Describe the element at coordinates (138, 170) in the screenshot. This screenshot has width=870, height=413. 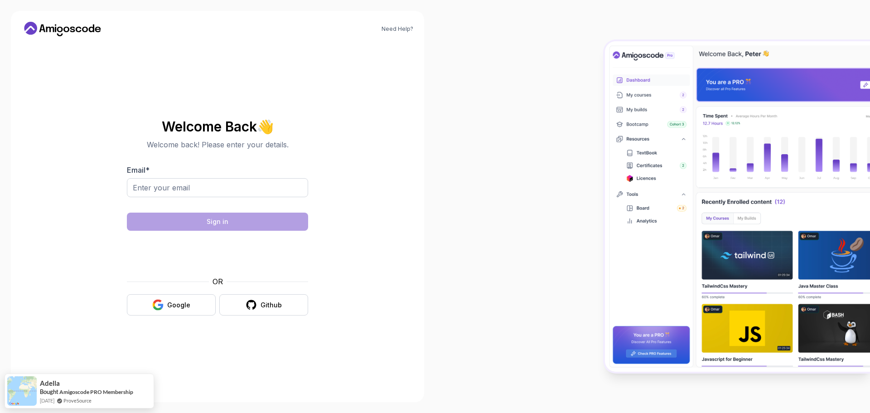
I see `label: Email *` at that location.